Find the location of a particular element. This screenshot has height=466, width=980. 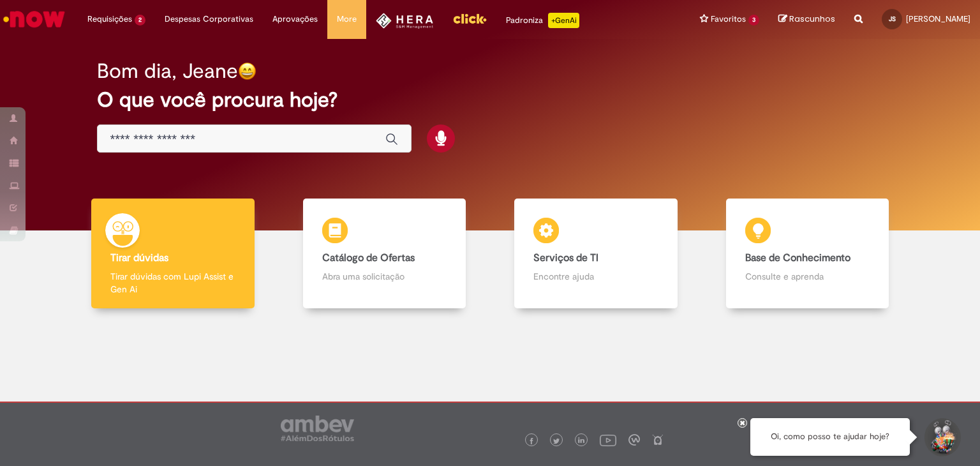

span: Requisições is located at coordinates (110, 19).